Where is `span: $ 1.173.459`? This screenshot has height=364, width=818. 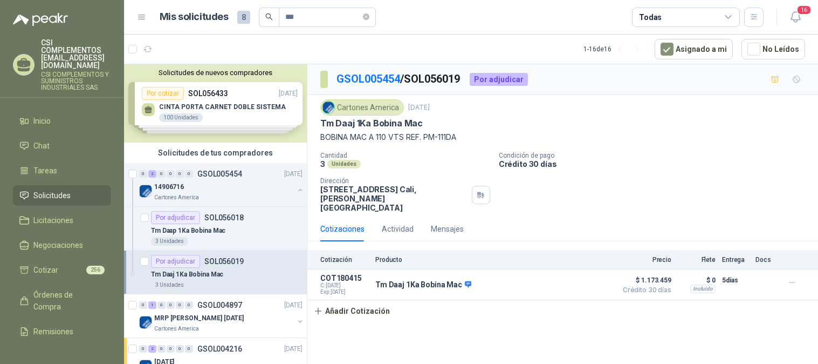
span: $ 1.173.459 is located at coordinates (645, 280).